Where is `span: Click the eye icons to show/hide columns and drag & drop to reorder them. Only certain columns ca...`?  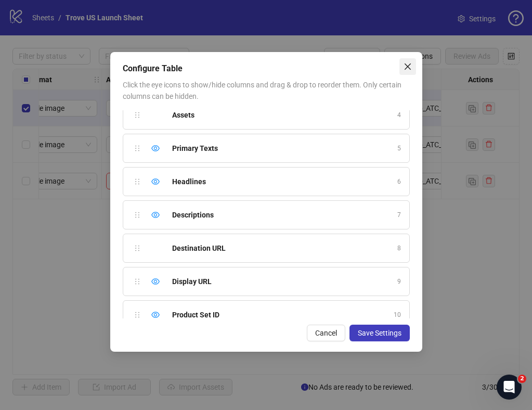 span: Click the eye icons to show/hide columns and drag & drop to reorder them. Only certain columns ca... is located at coordinates (262, 91).